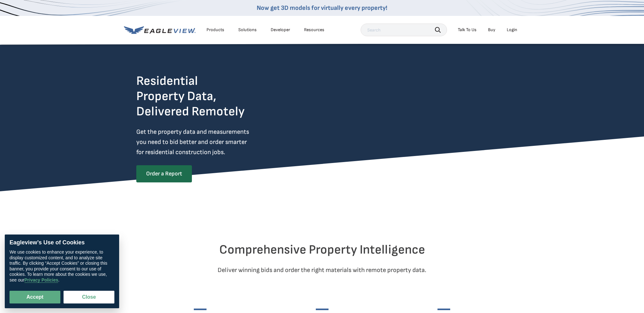  I want to click on a: Order a Report, so click(164, 174).